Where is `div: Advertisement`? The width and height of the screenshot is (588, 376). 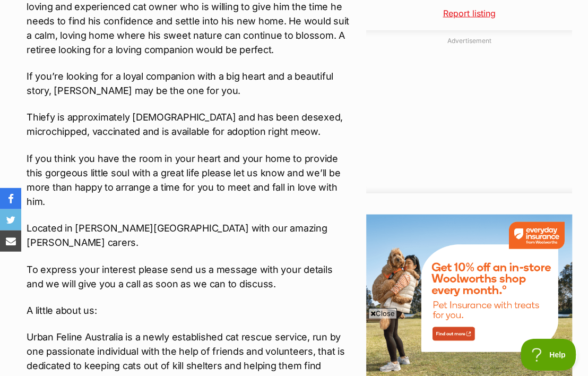
div: Advertisement is located at coordinates (469, 111).